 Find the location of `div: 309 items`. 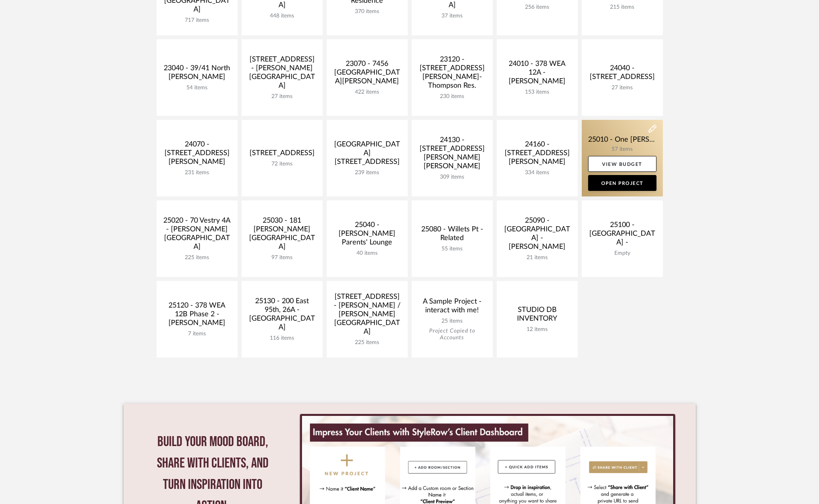

div: 309 items is located at coordinates (452, 177).